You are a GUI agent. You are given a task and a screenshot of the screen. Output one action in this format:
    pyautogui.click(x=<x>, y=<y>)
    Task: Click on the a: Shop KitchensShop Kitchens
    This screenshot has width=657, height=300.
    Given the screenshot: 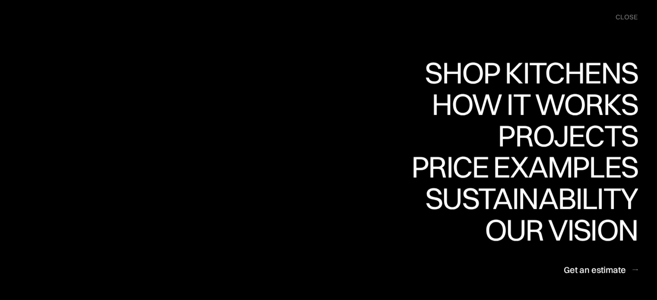 What is the action you would take?
    pyautogui.click(x=529, y=73)
    